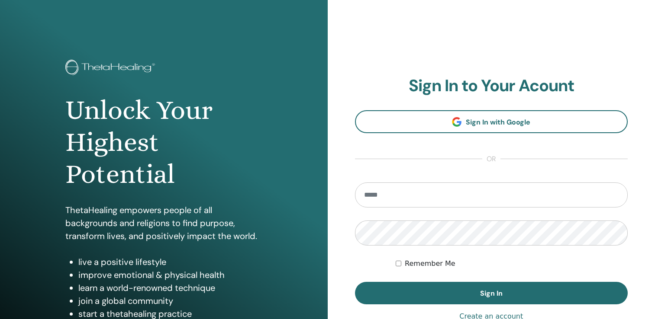  What do you see at coordinates (164, 142) in the screenshot?
I see `h1: Unlock Your Highest Potential` at bounding box center [164, 142].